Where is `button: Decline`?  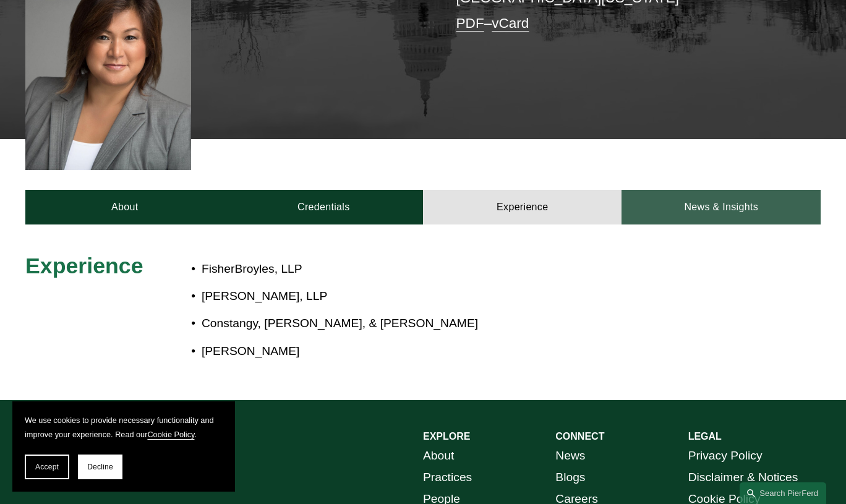 button: Decline is located at coordinates (100, 467).